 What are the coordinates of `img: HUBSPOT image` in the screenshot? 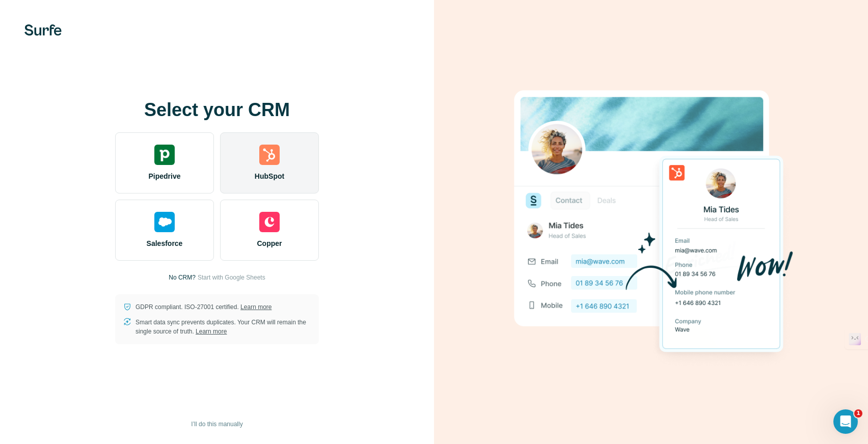 It's located at (651, 222).